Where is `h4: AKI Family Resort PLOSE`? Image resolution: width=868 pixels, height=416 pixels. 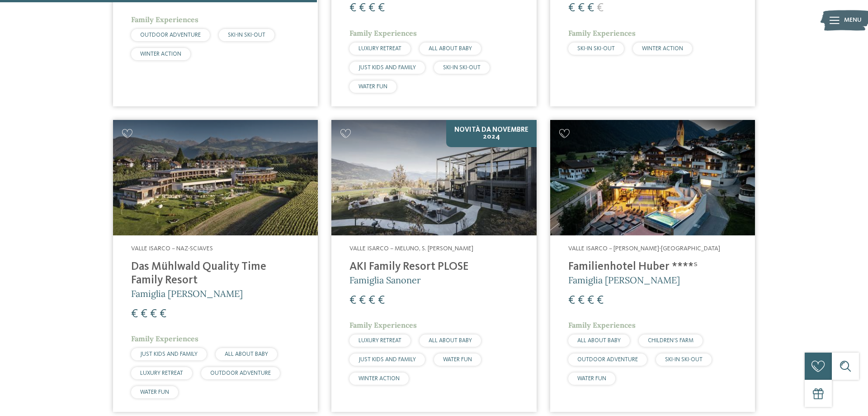 h4: AKI Family Resort PLOSE is located at coordinates (433, 267).